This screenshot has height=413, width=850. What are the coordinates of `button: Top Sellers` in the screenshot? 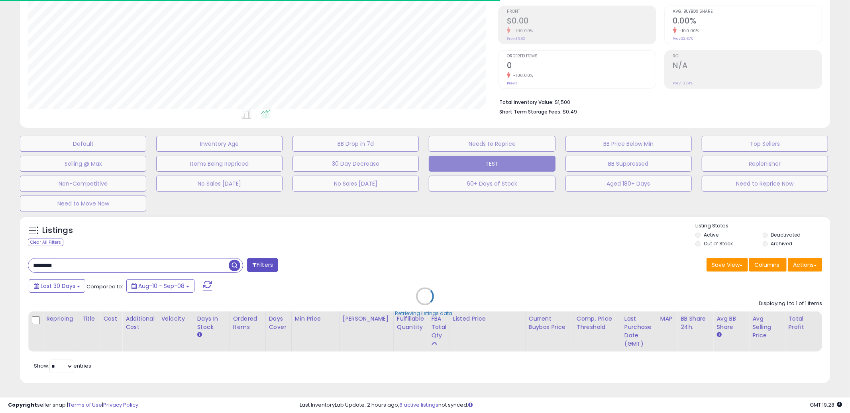 It's located at (765, 144).